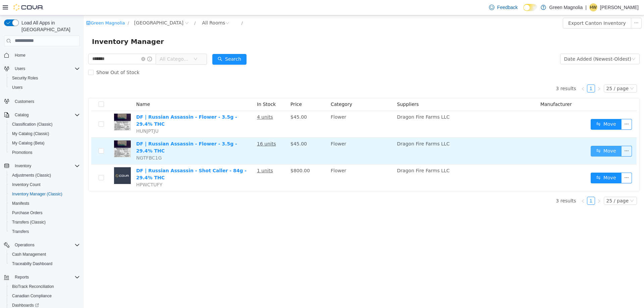 This screenshot has width=644, height=308. I want to click on a: DF | Russian Assassin - Shot Caller - 84g - 29.4% THC, so click(107, 158).